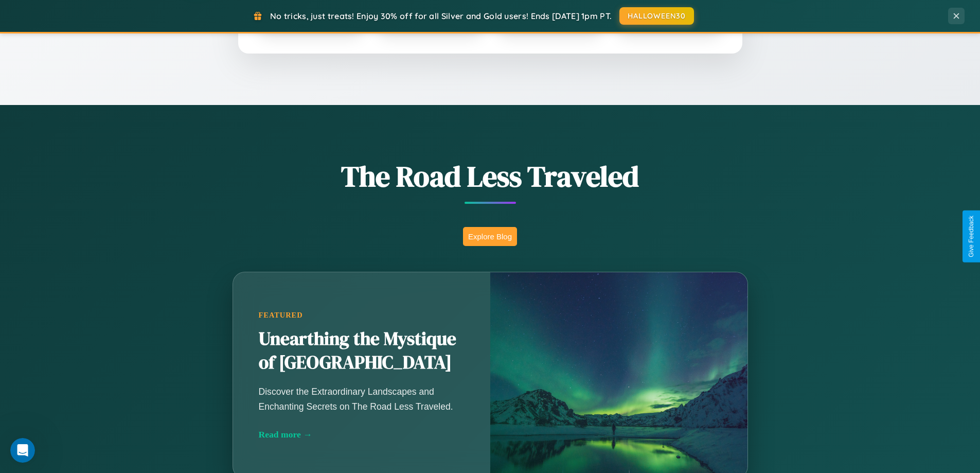  I want to click on p: Discover the Extraordinary Landscapes and Enchanting Secrets on The Road Less Traveled., so click(361, 399).